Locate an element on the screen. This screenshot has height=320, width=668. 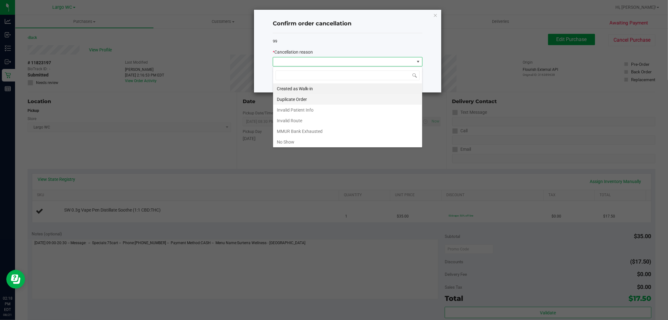
h4: Confirm order cancellation is located at coordinates (348, 24).